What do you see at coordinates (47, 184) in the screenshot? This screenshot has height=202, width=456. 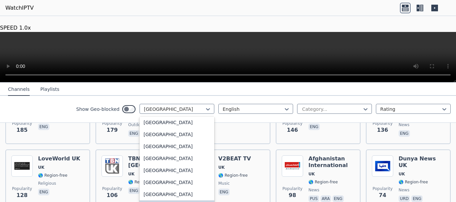 I see `span: religious` at bounding box center [47, 184].